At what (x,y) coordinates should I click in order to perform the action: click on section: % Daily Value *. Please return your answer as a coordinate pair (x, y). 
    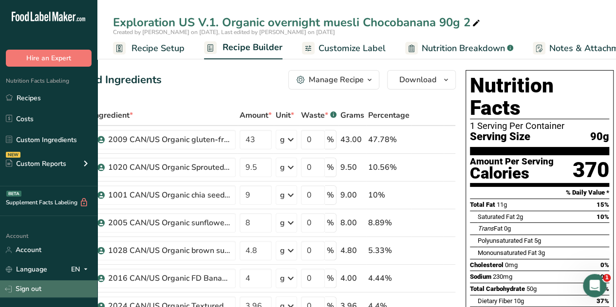
    Looking at the image, I should click on (540, 193).